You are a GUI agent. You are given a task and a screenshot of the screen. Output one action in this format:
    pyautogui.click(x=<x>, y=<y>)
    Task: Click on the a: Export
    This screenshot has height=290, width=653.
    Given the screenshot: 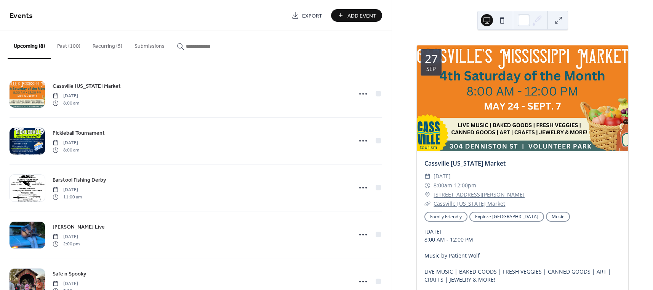 What is the action you would take?
    pyautogui.click(x=307, y=15)
    